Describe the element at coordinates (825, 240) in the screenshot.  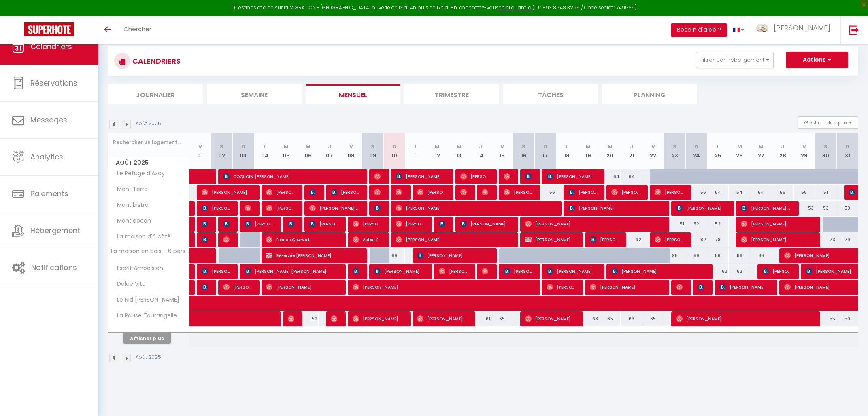
I see `div: 73` at that location.